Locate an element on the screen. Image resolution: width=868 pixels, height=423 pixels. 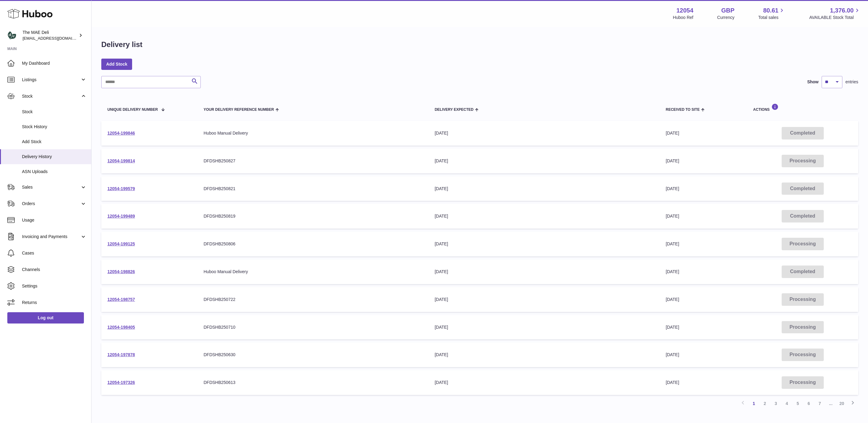
span: Stock History is located at coordinates (54, 127).